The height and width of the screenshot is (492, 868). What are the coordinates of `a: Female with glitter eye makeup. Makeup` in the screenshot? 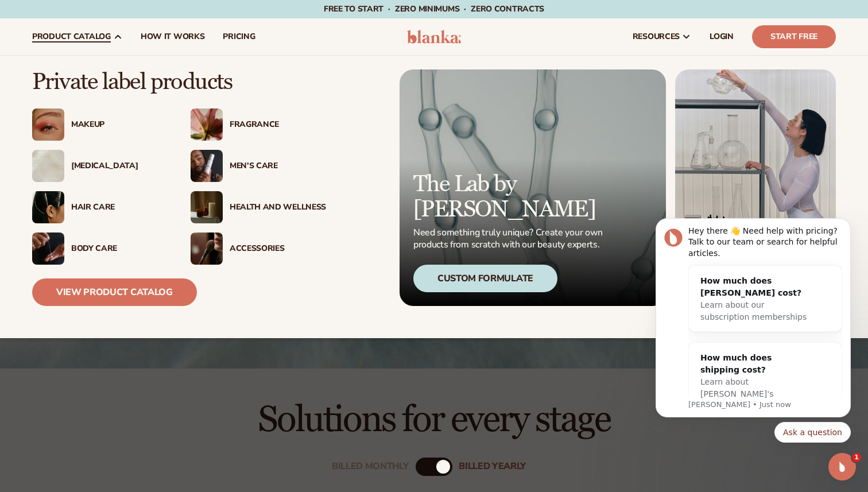 It's located at (100, 124).